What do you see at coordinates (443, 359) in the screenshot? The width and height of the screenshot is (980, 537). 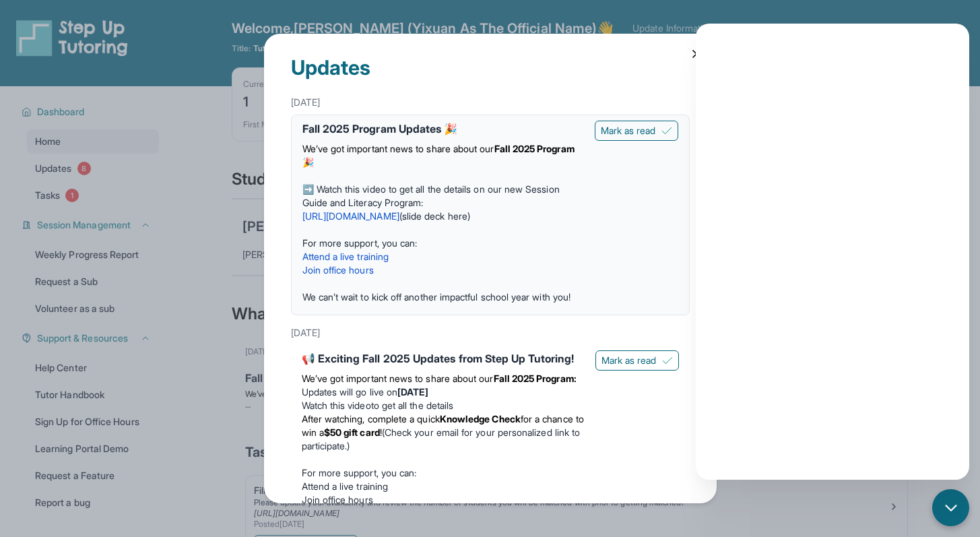 I see `div: 📢 Exciting Fall 2025 Updates from Step Up Tutoring!` at bounding box center [443, 359].